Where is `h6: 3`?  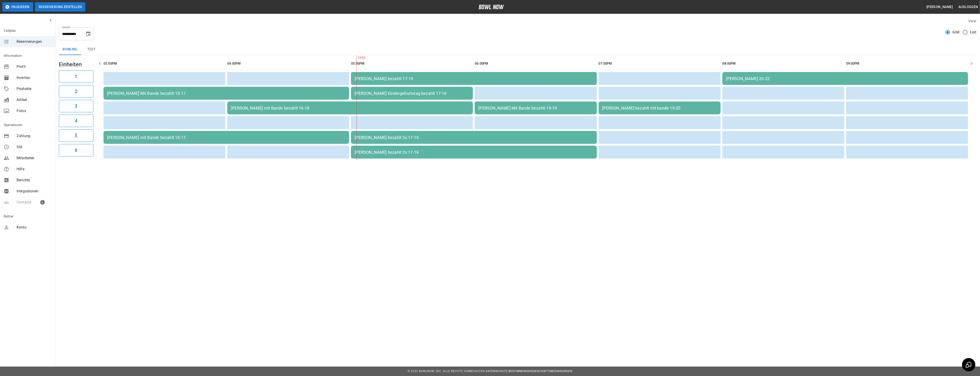 h6: 3 is located at coordinates (76, 106).